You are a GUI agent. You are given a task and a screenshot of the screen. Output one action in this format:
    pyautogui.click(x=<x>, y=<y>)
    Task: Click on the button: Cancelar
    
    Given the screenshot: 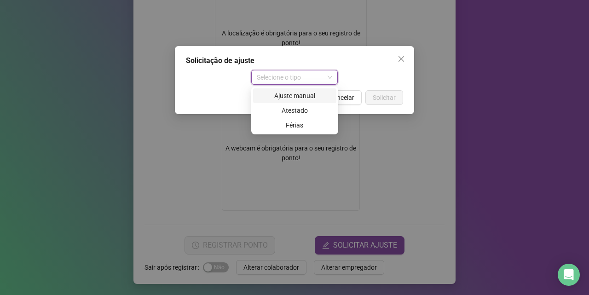 What is the action you would take?
    pyautogui.click(x=341, y=98)
    